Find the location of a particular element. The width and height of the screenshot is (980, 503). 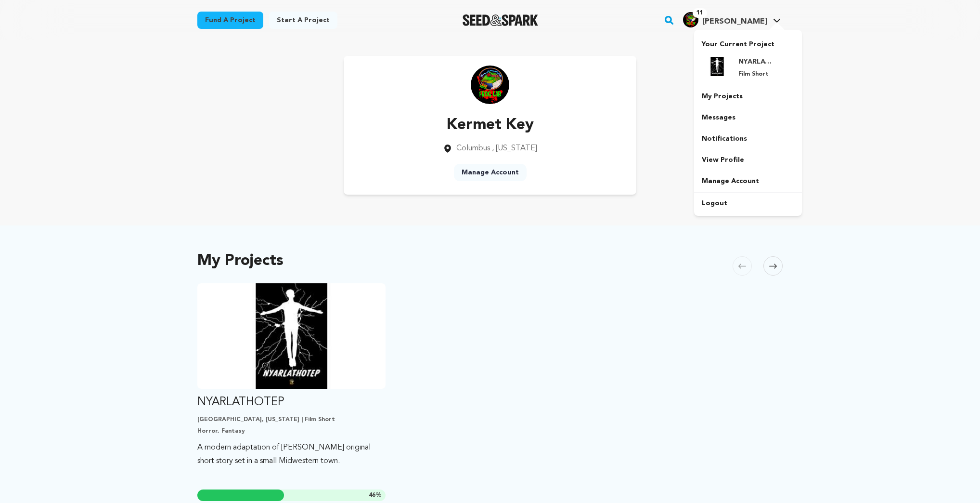

h4: NYARLATHOTEP is located at coordinates (756, 61).